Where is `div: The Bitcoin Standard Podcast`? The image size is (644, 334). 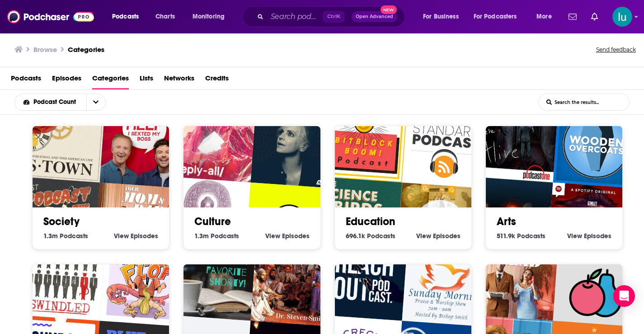 div: The Bitcoin Standard Podcast is located at coordinates (446, 145).